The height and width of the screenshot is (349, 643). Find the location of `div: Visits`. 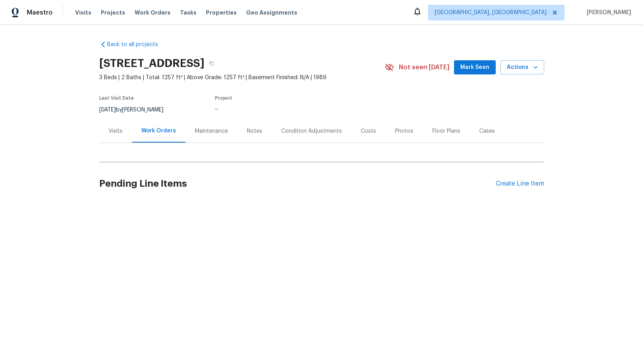

div: Visits is located at coordinates (115, 131).